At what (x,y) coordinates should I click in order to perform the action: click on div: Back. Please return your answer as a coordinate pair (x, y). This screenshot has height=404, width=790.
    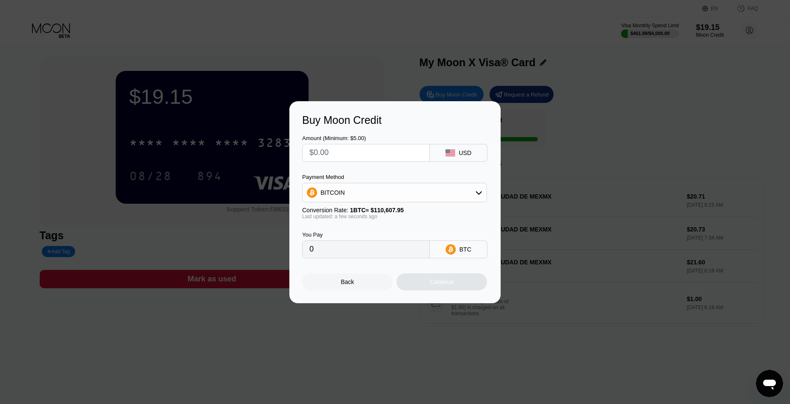
    Looking at the image, I should click on (348, 282).